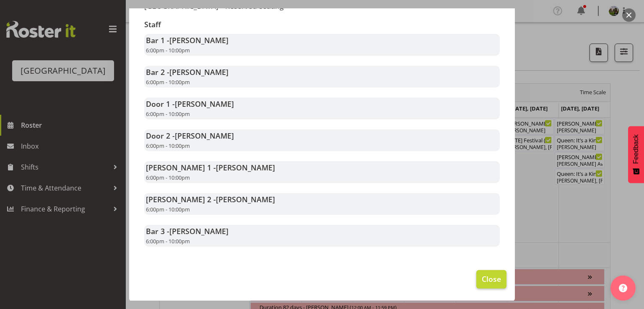 Image resolution: width=644 pixels, height=309 pixels. What do you see at coordinates (636, 154) in the screenshot?
I see `button: Feedback - Show survey` at bounding box center [636, 154].